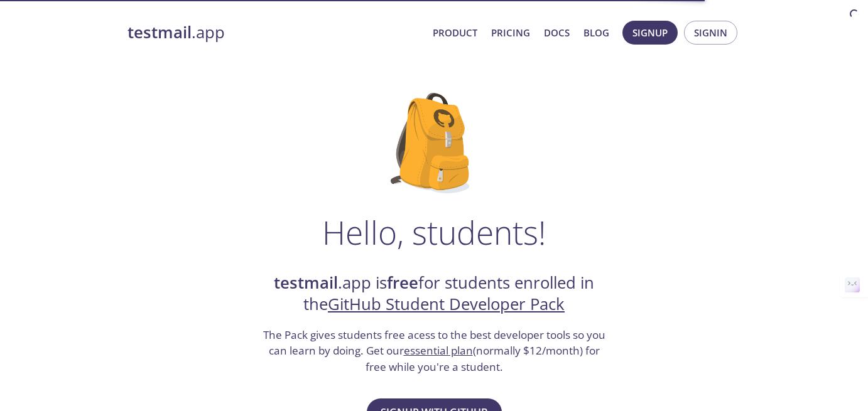  I want to click on h1: Hello, students!, so click(434, 232).